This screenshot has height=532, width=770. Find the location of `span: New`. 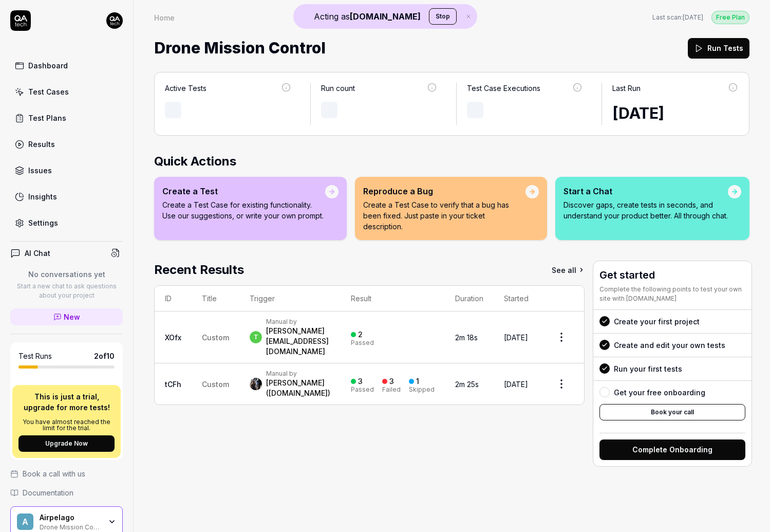

span: New is located at coordinates (72, 317).